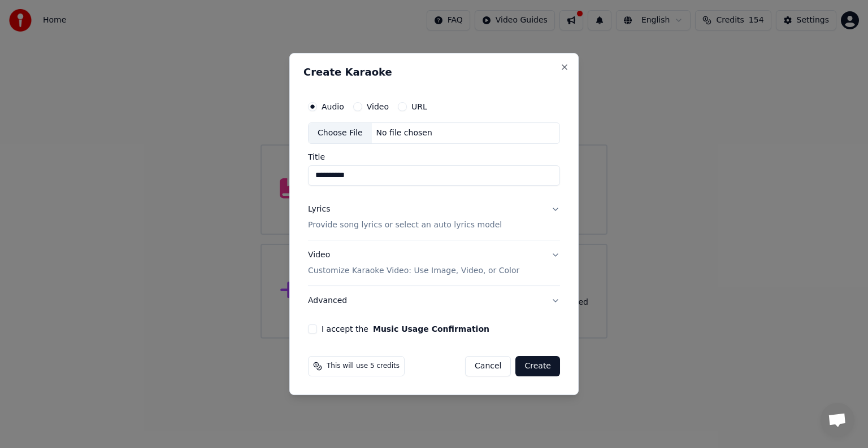 The width and height of the screenshot is (868, 448). Describe the element at coordinates (434, 263) in the screenshot. I see `button: VideoCustomize Karaoke Video: Use Image, Video, or Color` at that location.